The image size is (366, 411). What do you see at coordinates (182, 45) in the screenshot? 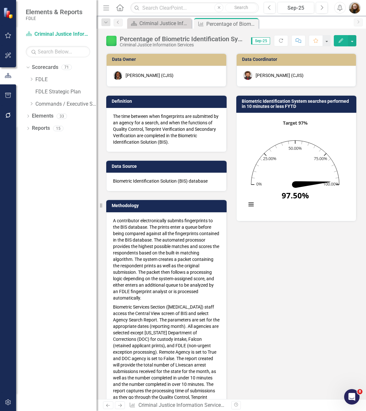
I see `div: Criminal Justice Information Services` at bounding box center [182, 45].